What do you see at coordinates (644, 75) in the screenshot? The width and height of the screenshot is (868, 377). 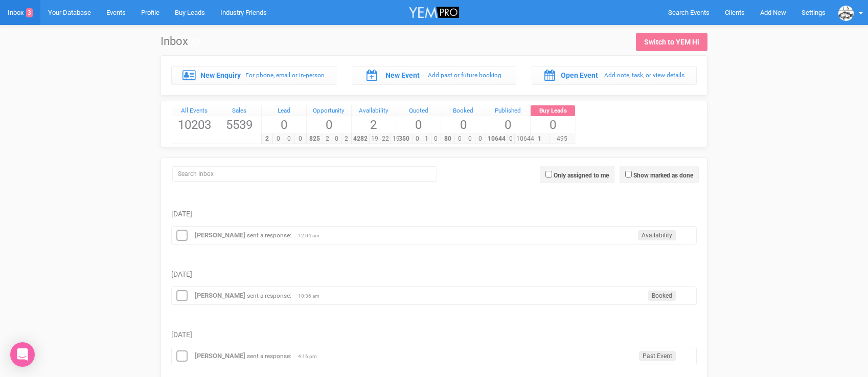 I see `small: Add note, task, or view details` at bounding box center [644, 75].